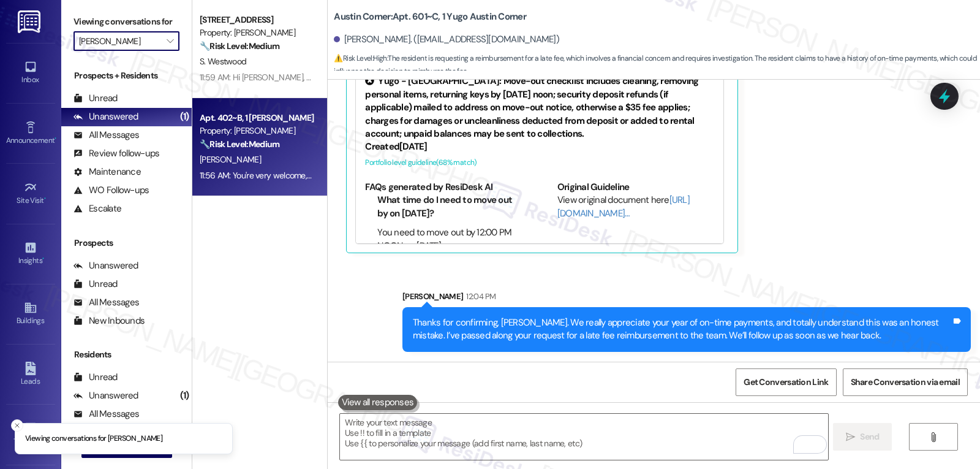  I want to click on a: Insights •, so click(31, 253).